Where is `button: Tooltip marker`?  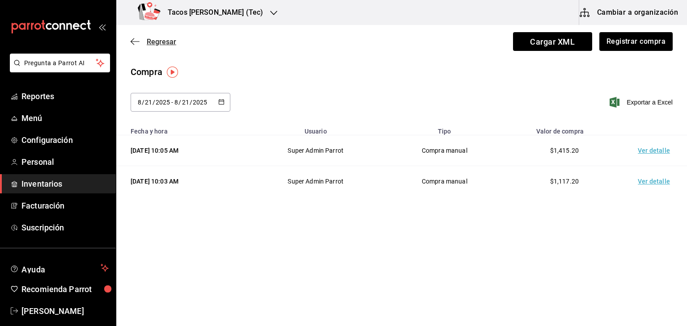 button: Tooltip marker is located at coordinates (172, 72).